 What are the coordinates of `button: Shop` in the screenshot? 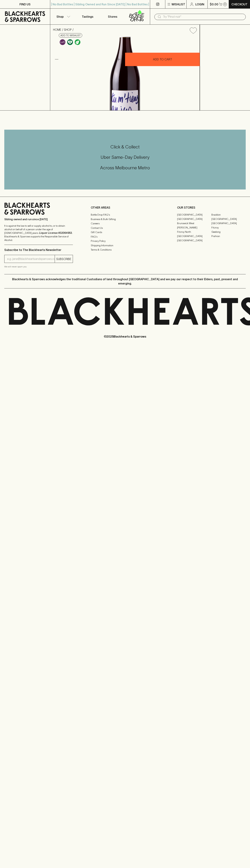 It's located at (63, 16).